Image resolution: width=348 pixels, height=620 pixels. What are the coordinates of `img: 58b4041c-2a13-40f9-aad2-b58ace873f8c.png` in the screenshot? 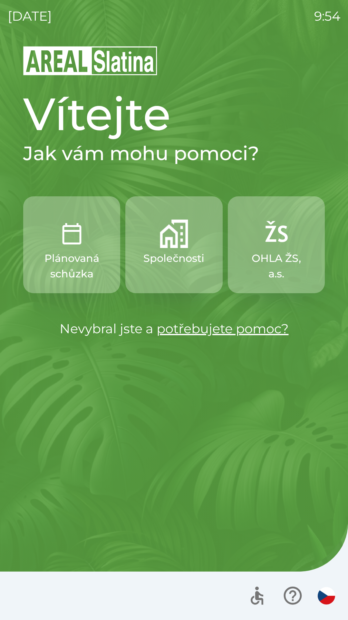 It's located at (174, 234).